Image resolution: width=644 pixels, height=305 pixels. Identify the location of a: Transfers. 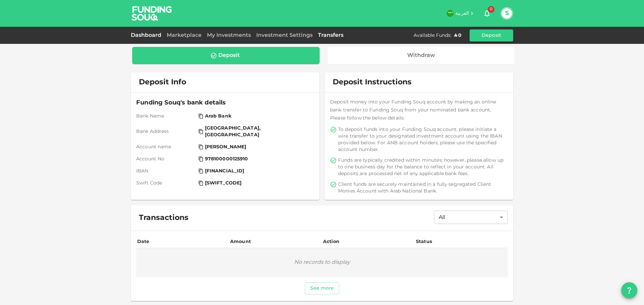
(331, 35).